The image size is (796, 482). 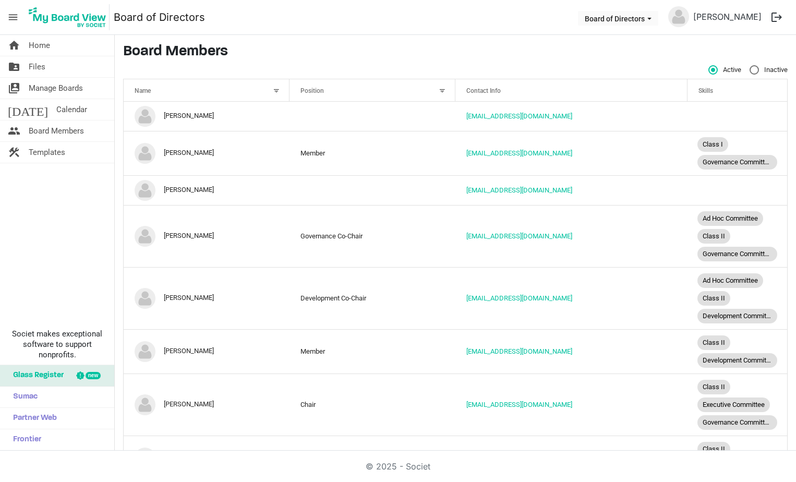 What do you see at coordinates (142, 91) in the screenshot?
I see `span: Name` at bounding box center [142, 91].